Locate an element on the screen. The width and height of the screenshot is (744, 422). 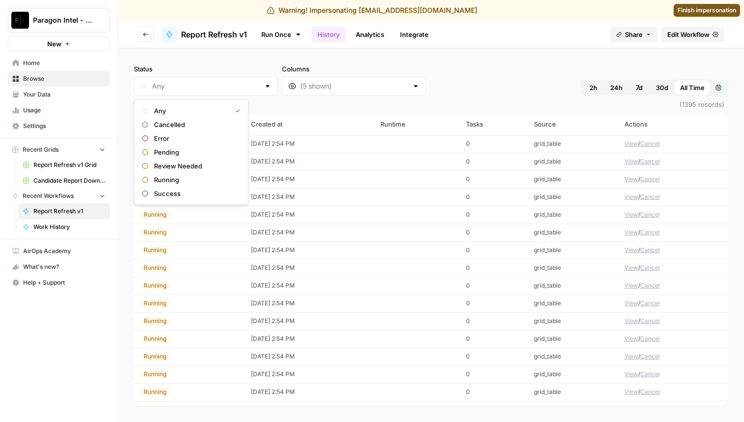
input: Any is located at coordinates (206, 86).